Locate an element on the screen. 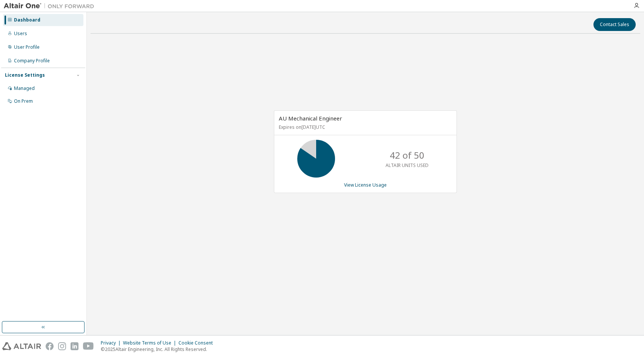 The width and height of the screenshot is (644, 357). img: youtube.svg is located at coordinates (88, 346).